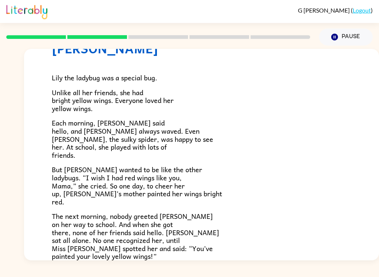 This screenshot has width=379, height=277. What do you see at coordinates (104, 77) in the screenshot?
I see `span: Lily the ladybug was a special bug.` at bounding box center [104, 77].